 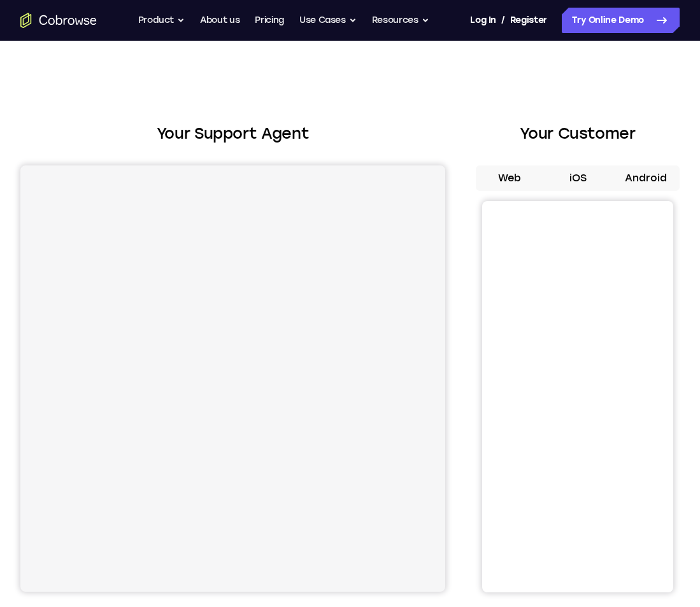 What do you see at coordinates (328, 20) in the screenshot?
I see `button: Use Cases` at bounding box center [328, 20].